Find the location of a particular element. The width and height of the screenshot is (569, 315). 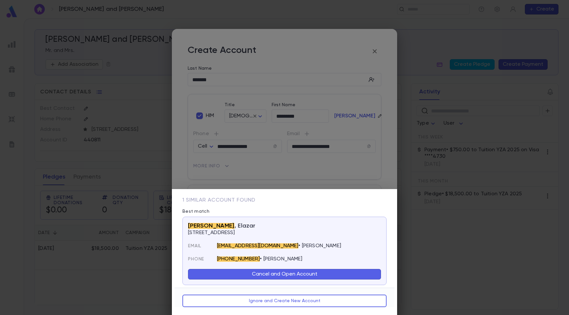

p: Best match is located at coordinates (284, 213).